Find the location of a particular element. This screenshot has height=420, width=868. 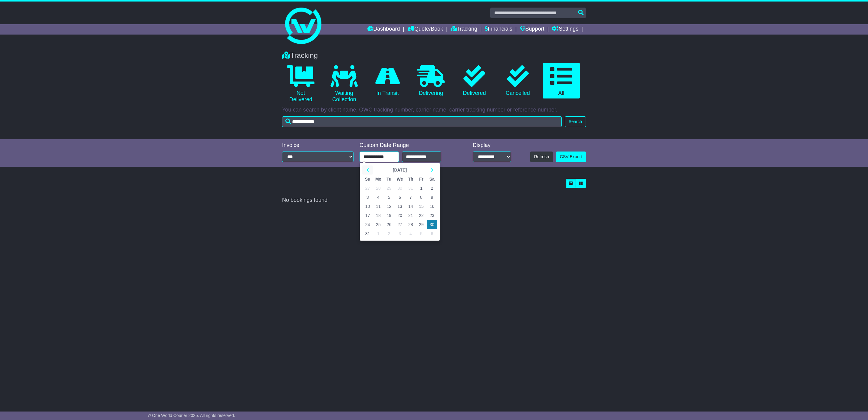

td: 8 is located at coordinates (421, 197).